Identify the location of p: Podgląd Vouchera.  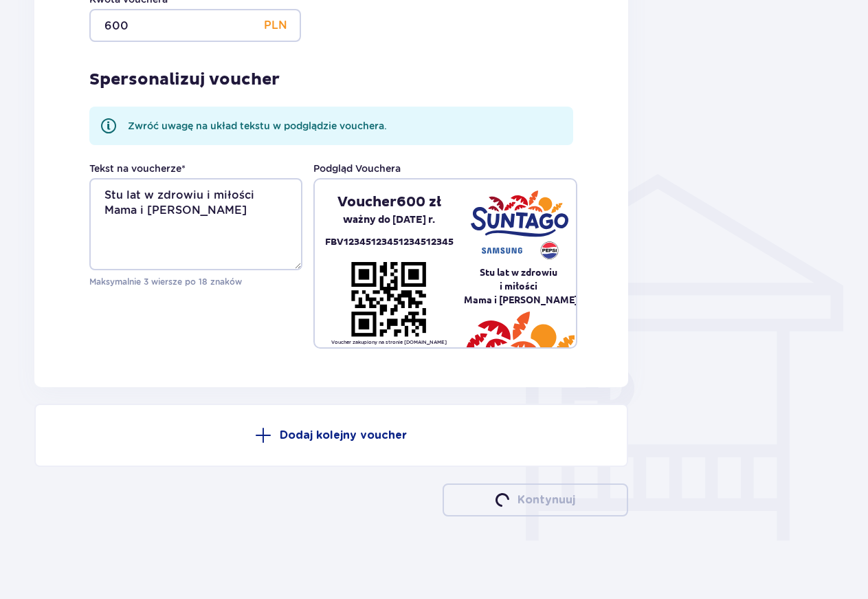
(357, 168).